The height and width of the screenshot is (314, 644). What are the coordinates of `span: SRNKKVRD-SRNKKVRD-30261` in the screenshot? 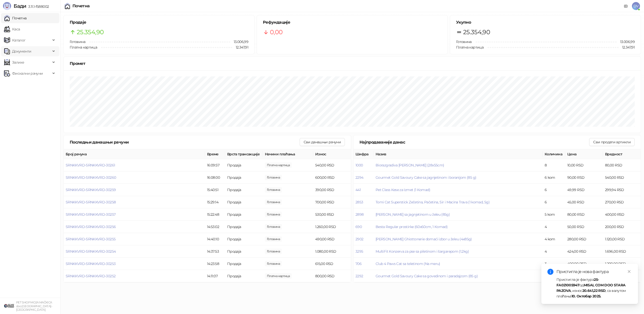 It's located at (90, 165).